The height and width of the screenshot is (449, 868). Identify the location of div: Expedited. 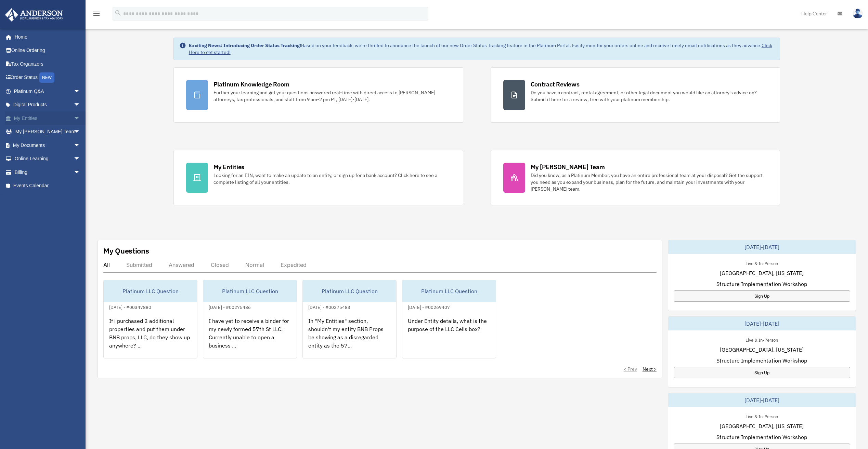
(294, 265).